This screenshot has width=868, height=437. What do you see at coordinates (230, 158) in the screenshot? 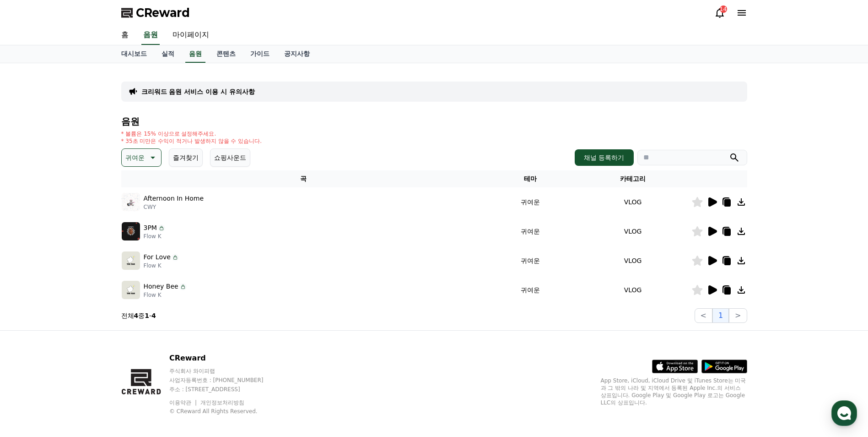
I see `button: 쇼핑사운드` at bounding box center [230, 158].